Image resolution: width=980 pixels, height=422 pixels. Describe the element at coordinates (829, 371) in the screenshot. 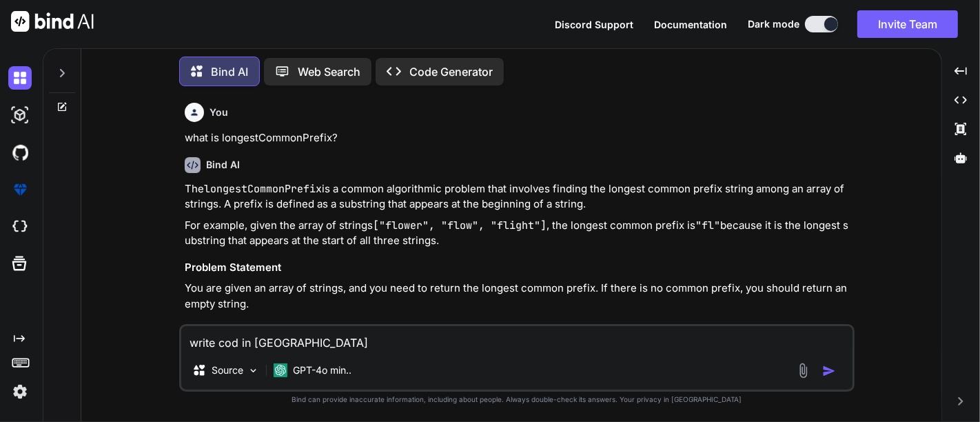

I see `img: icon` at that location.